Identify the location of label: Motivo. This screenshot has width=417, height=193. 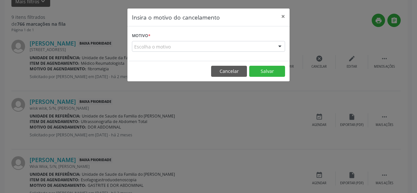
(141, 36).